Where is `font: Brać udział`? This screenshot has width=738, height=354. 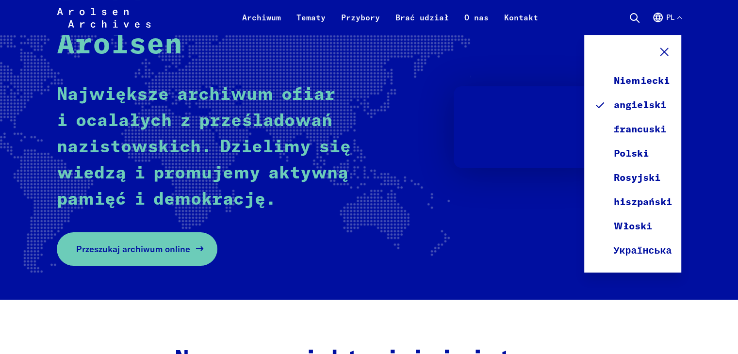
font: Brać udział is located at coordinates (422, 17).